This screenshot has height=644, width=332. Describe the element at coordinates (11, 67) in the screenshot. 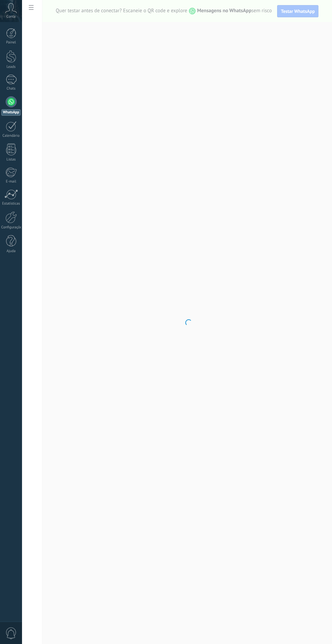

I see `div: Leads` at that location.